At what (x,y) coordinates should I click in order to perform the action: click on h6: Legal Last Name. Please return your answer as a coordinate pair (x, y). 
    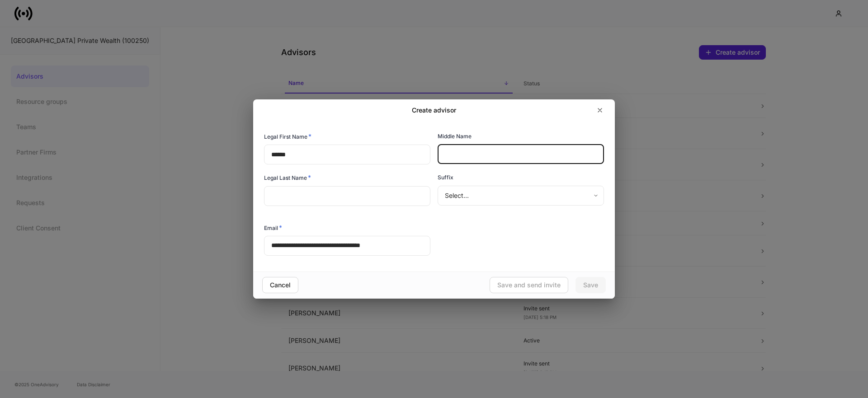
    Looking at the image, I should click on (287, 178).